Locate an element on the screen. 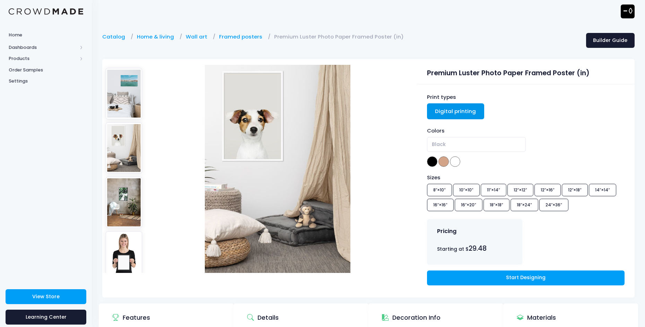 Image resolution: width=645 pixels, height=327 pixels. a: Learning Center is located at coordinates (46, 317).